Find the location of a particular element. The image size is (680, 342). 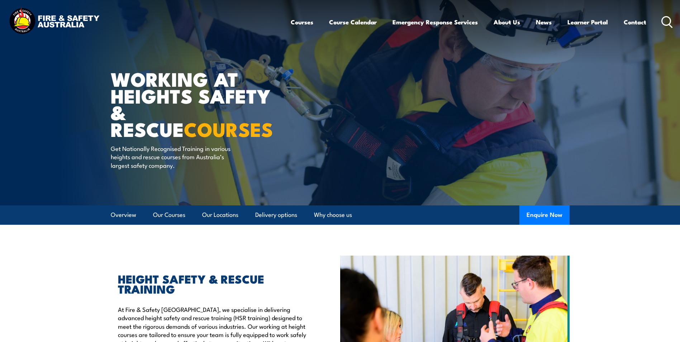

a: Why choose us is located at coordinates (333, 215).